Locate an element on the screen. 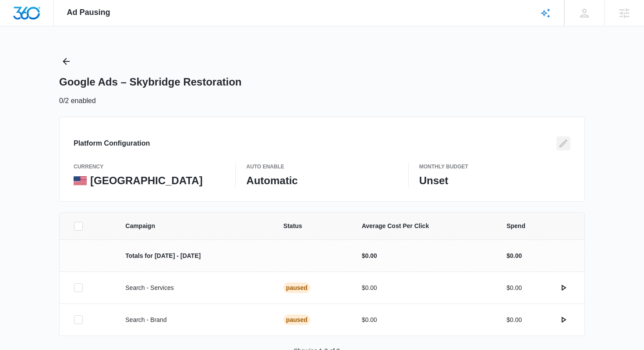 This screenshot has width=644, height=350. p: Automatic is located at coordinates (321, 181).